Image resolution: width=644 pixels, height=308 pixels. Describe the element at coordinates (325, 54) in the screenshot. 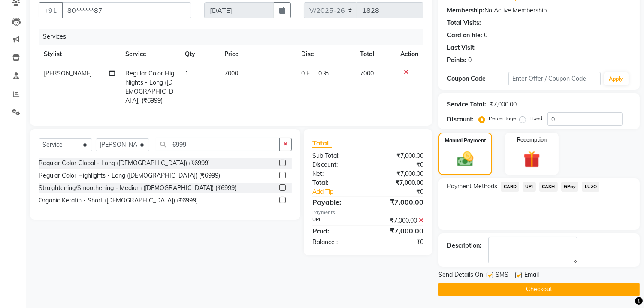

I see `th: Disc` at that location.